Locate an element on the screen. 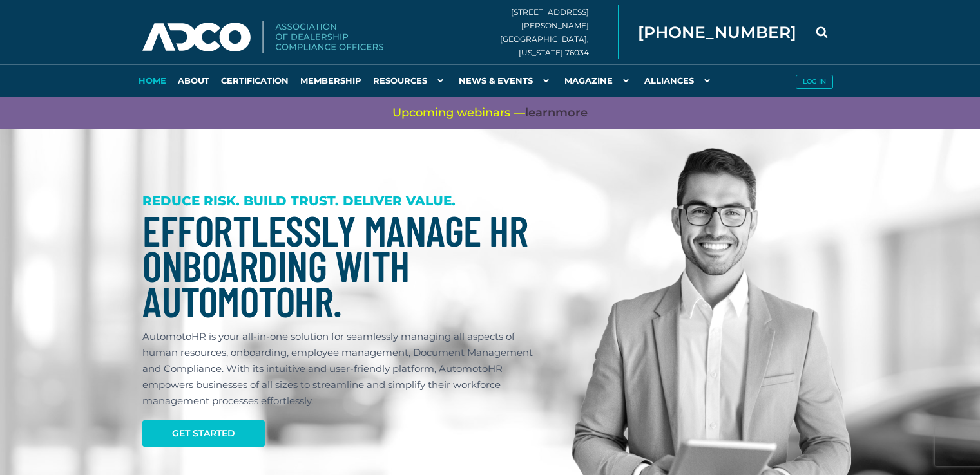 This screenshot has width=980, height=475. a: Certification is located at coordinates (255, 81).